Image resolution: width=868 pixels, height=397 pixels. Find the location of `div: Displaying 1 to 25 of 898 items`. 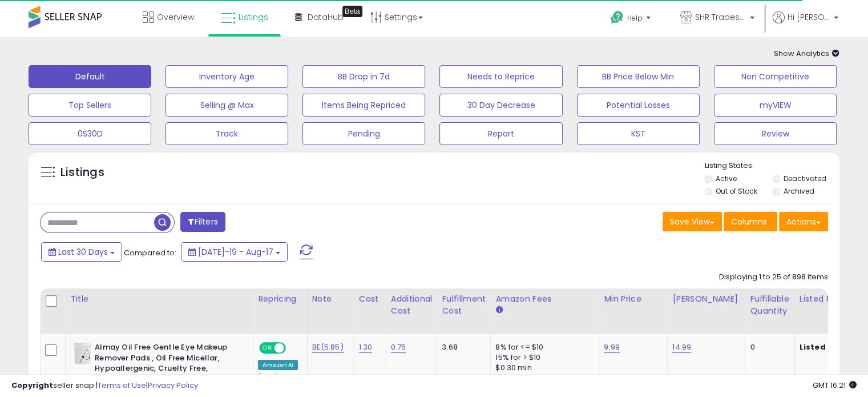

div: Displaying 1 to 25 of 898 items is located at coordinates (774, 277).